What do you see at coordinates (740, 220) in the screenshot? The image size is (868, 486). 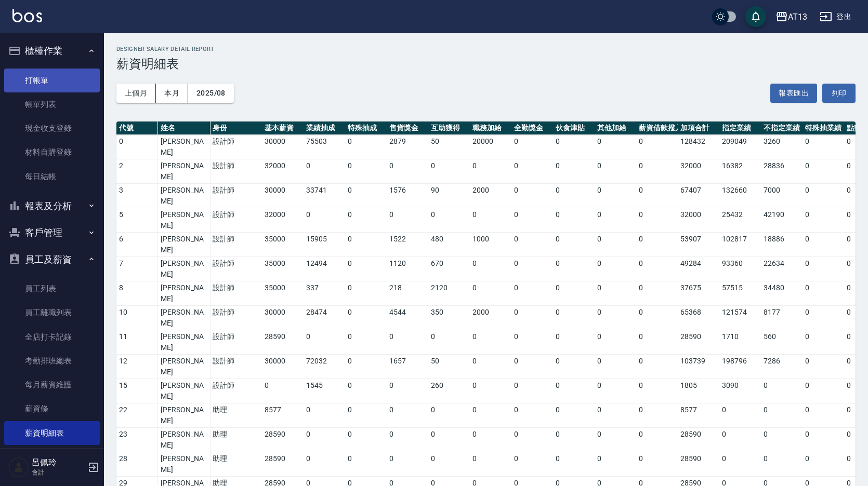 I see `td: 25432` at bounding box center [740, 220].